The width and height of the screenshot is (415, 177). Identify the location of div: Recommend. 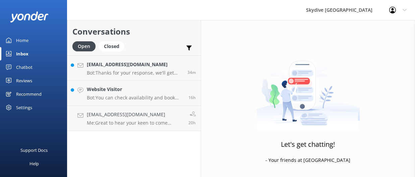
(29, 94).